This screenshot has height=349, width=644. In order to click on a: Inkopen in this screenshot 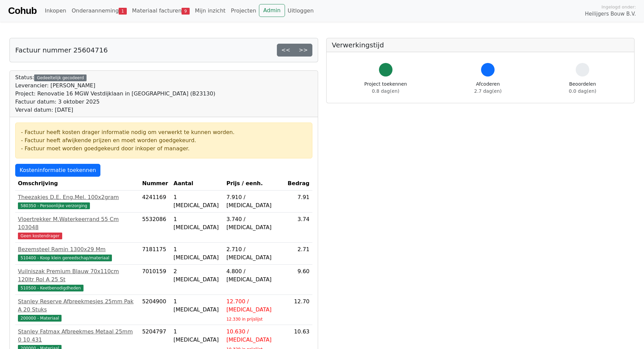, I will do `click(55, 11)`.